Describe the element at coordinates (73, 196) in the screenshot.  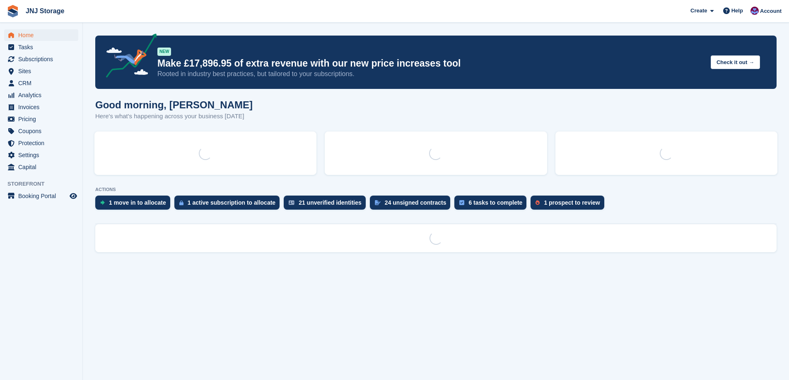
I see `a: Preview store` at that location.